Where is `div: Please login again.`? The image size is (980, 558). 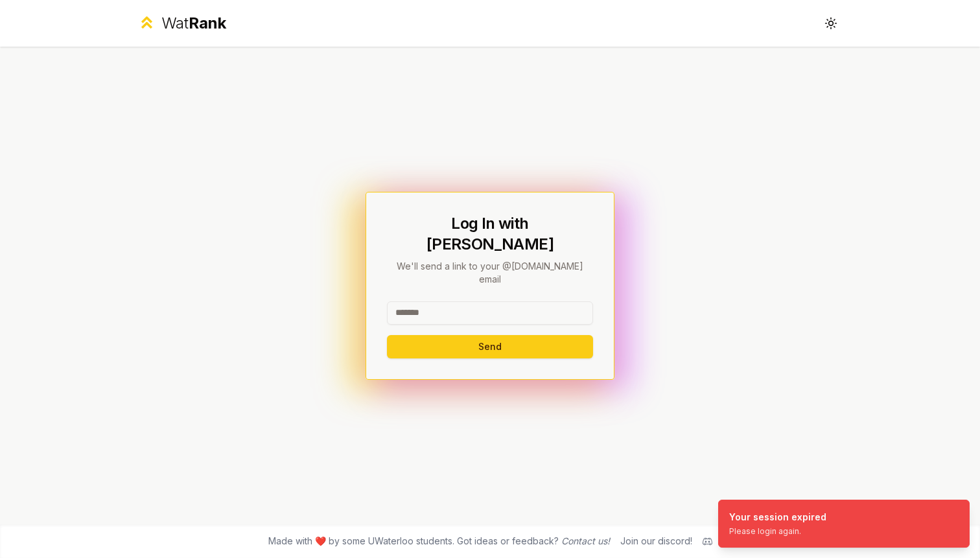 div: Please login again. is located at coordinates (777, 532).